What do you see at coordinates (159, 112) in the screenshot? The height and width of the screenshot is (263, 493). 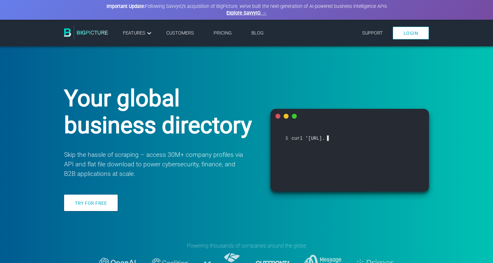 I see `h1: Your global business directory` at bounding box center [159, 112].